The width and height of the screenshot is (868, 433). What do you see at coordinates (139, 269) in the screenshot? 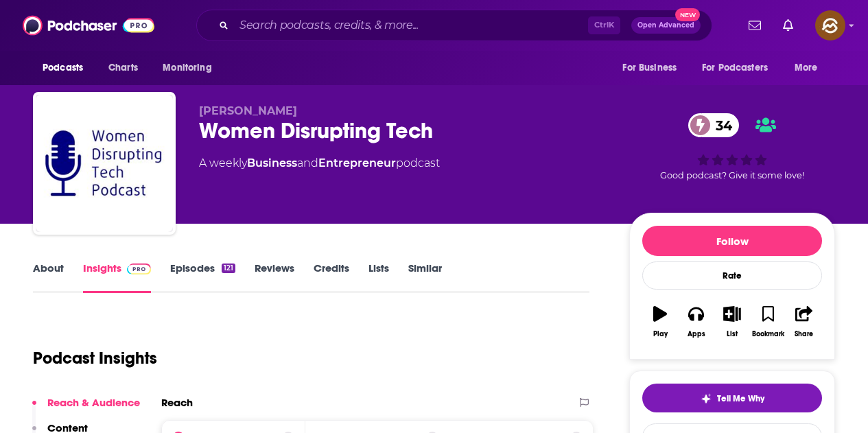
I see `img: Podchaser Pro` at bounding box center [139, 269].